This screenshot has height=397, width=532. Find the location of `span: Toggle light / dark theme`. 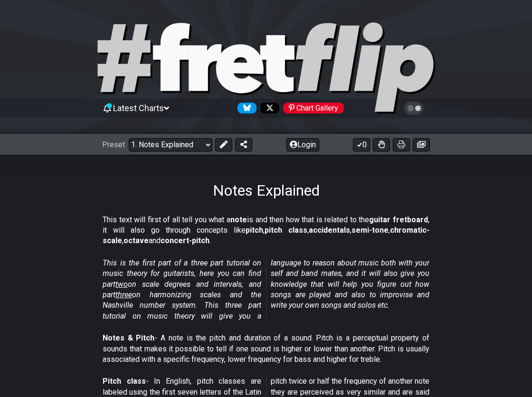

span: Toggle light / dark theme is located at coordinates (414, 108).